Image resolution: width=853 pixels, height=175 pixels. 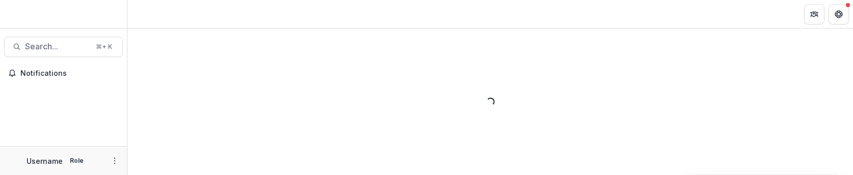 What do you see at coordinates (838, 14) in the screenshot?
I see `button: Get Help` at bounding box center [838, 14].